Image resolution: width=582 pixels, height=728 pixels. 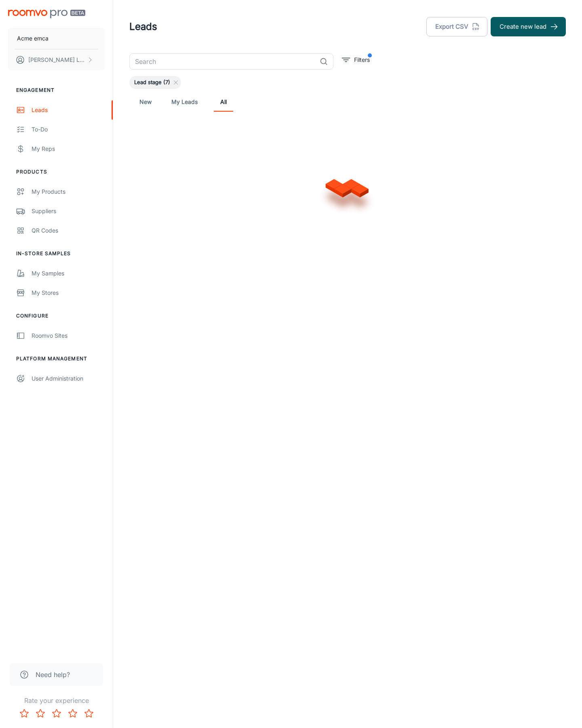 I want to click on div: QR Codes, so click(x=68, y=230).